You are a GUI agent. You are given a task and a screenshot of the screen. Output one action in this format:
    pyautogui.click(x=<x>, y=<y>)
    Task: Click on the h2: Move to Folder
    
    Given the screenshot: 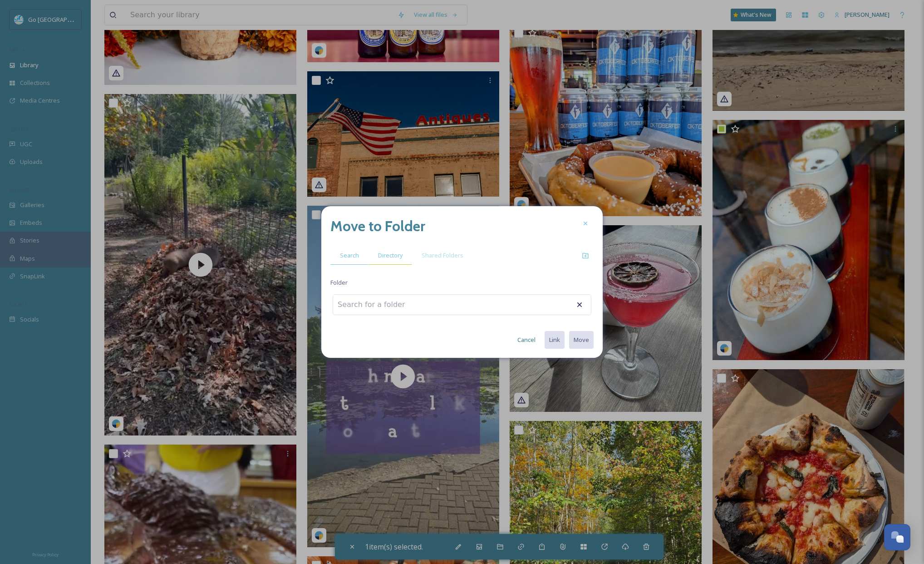 What is the action you would take?
    pyautogui.click(x=378, y=226)
    